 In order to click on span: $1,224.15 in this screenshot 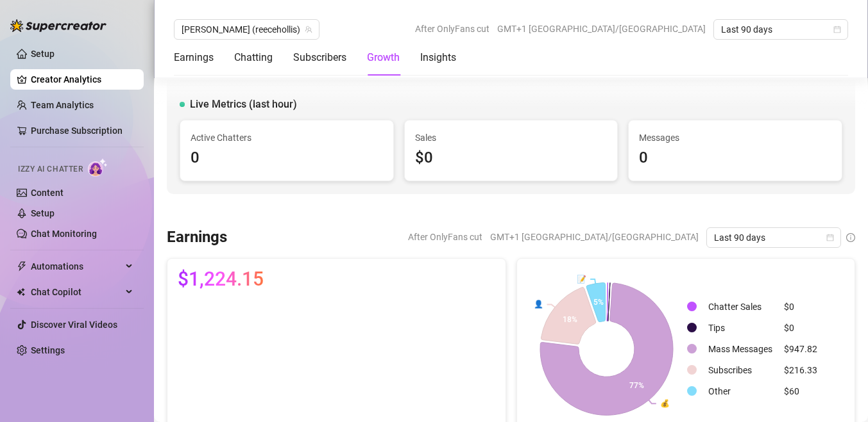, I will do `click(221, 279)`.